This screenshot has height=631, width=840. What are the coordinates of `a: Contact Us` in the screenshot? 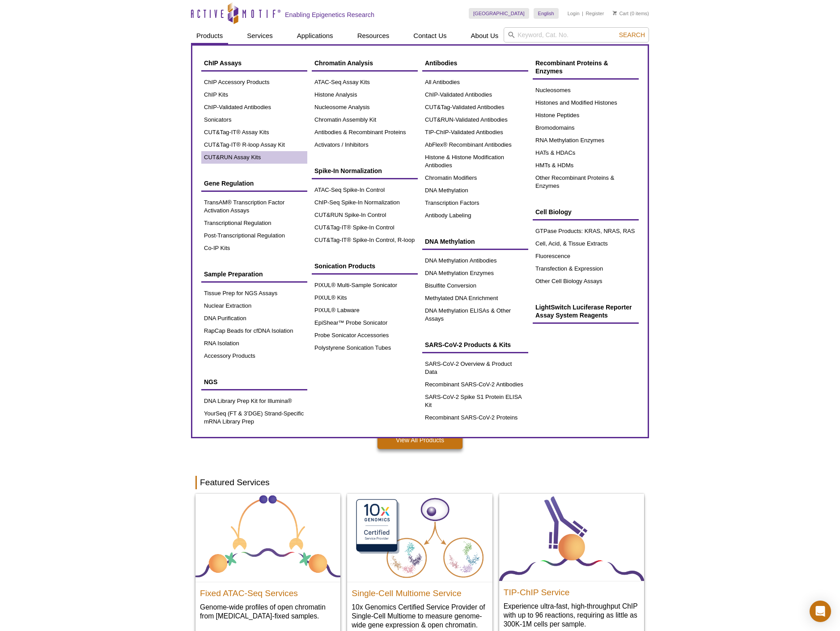 It's located at (430, 36).